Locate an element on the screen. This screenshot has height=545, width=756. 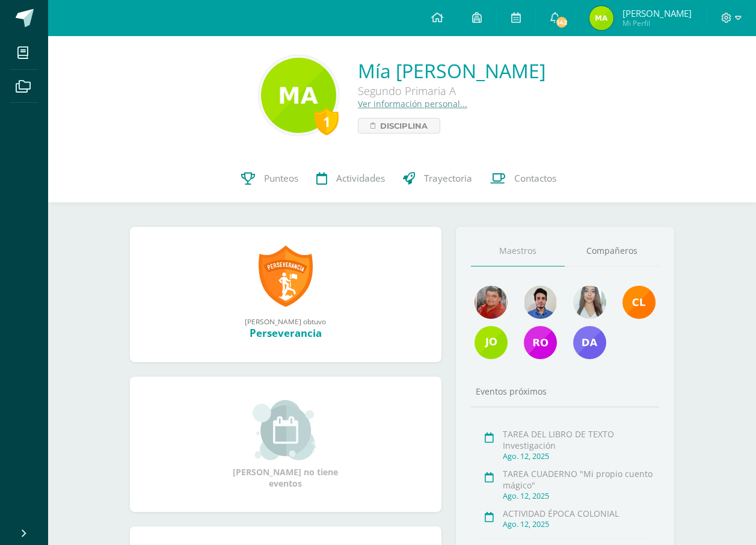
div: 1 is located at coordinates (326, 122).